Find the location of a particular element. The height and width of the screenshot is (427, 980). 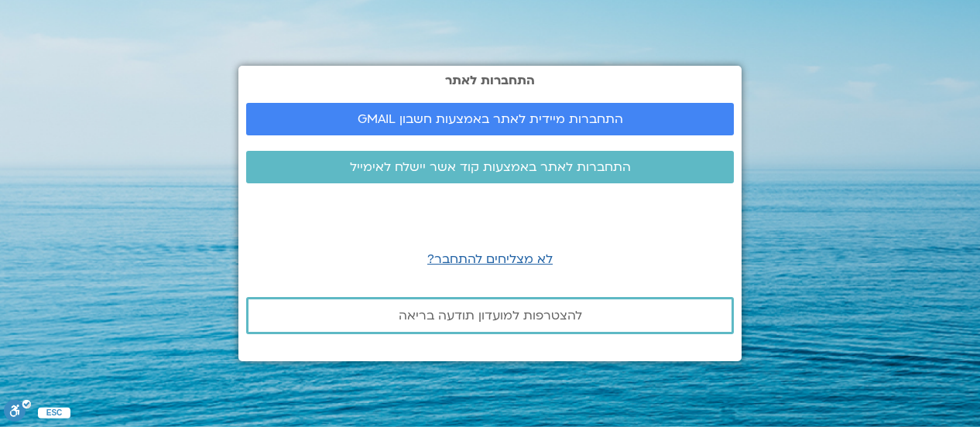

span: לא מצליחים להתחבר? is located at coordinates (490, 259).